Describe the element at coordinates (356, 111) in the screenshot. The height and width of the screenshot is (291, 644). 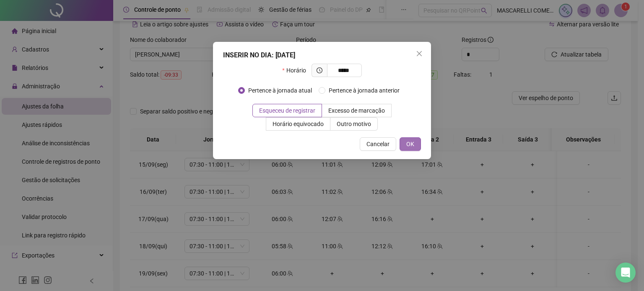
I see `span: Excesso de marcação` at that location.